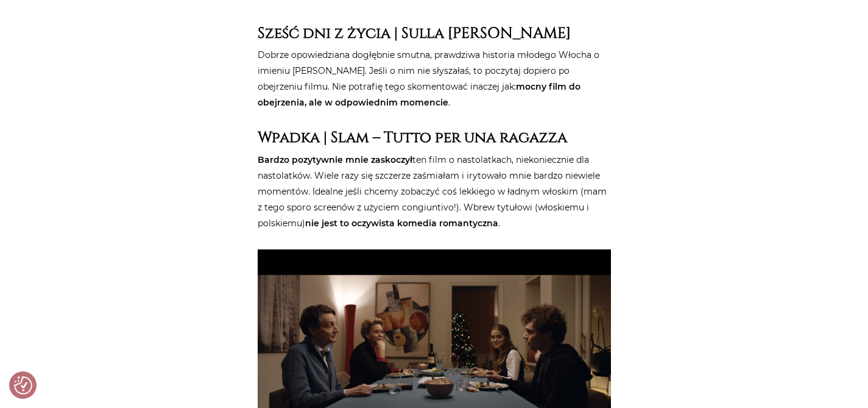  What do you see at coordinates (412, 137) in the screenshot?
I see `strong: Wpadka | Slam – Tutto per una ragazza` at bounding box center [412, 137].